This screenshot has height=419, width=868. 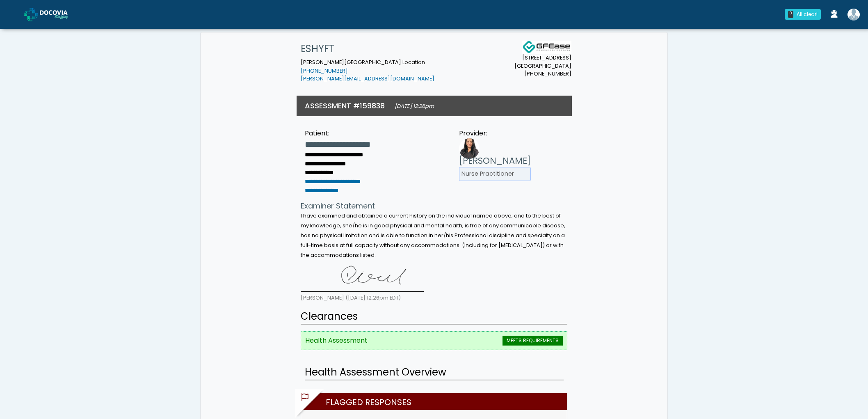 I want to click on img: Rachel Elazary, so click(x=853, y=15).